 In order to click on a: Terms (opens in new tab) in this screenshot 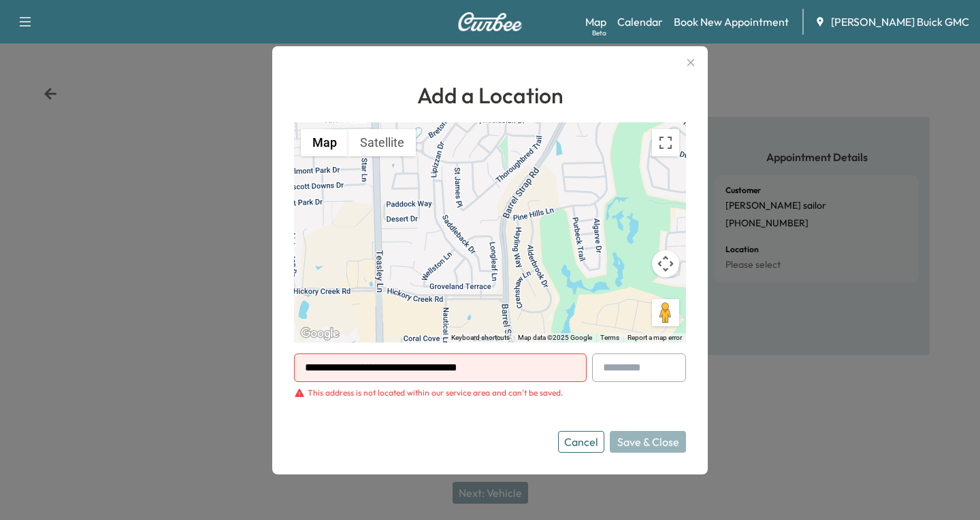, I will do `click(610, 337)`.